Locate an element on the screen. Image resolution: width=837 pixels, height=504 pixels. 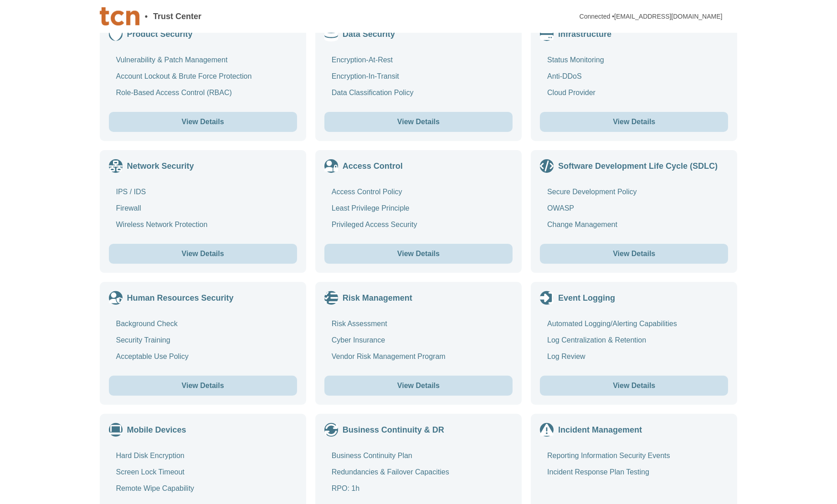
div: Remote Wipe Capability is located at coordinates (155, 489).